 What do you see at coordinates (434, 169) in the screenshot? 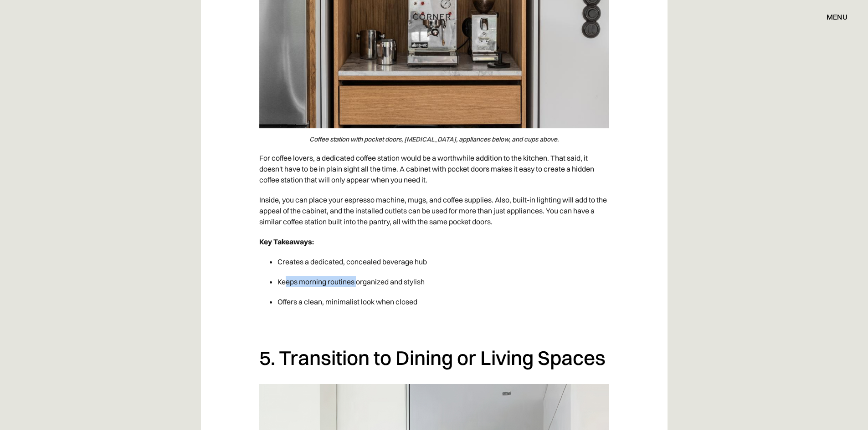
I see `p: For coffee lovers, a dedicated coffee station would be a worthwhile addition to the kitchen. That...` at bounding box center [434, 169].